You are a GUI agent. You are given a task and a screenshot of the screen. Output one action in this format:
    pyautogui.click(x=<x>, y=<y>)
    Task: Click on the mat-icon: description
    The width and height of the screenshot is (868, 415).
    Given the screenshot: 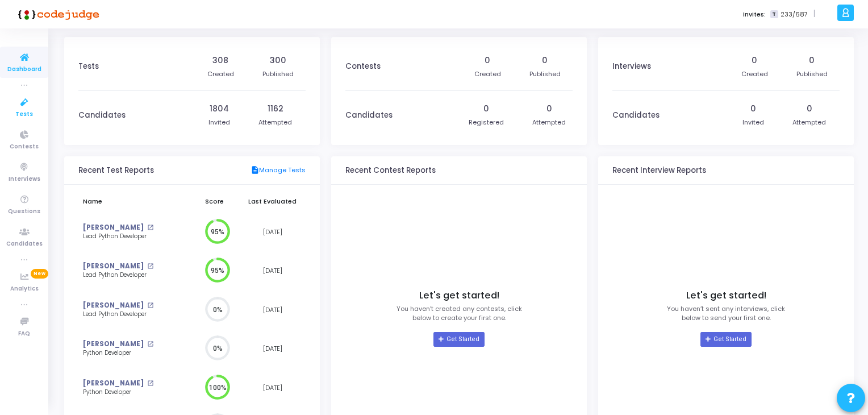 What is the action you would take?
    pyautogui.click(x=255, y=170)
    